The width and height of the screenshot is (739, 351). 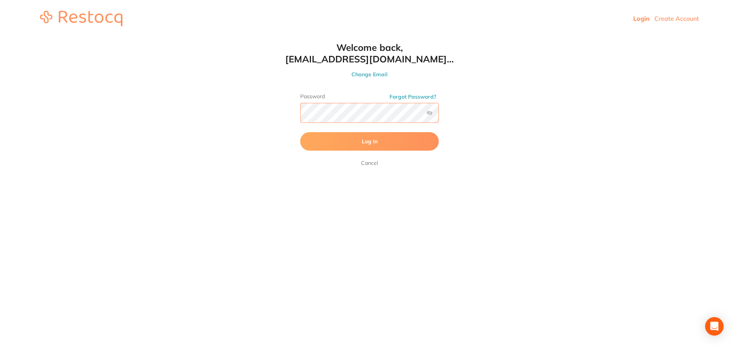 I want to click on a: Login, so click(x=641, y=18).